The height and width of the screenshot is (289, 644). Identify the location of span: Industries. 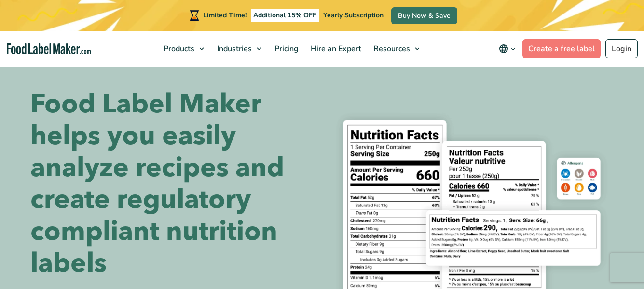
(234, 49).